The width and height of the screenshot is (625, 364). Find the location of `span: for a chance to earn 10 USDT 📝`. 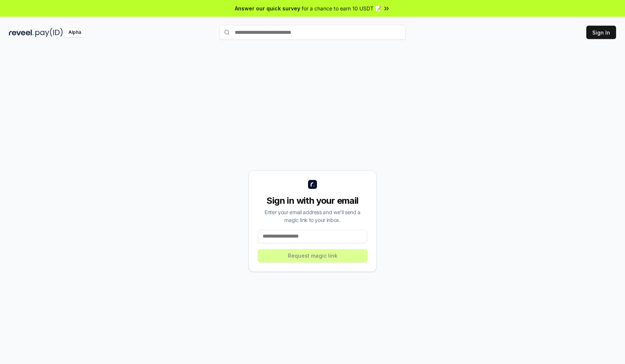

span: for a chance to earn 10 USDT 📝 is located at coordinates (341, 8).